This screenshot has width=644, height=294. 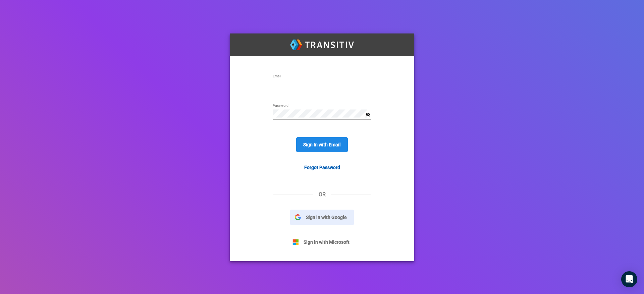 What do you see at coordinates (322, 145) in the screenshot?
I see `span: Sign In with Email` at bounding box center [322, 145].